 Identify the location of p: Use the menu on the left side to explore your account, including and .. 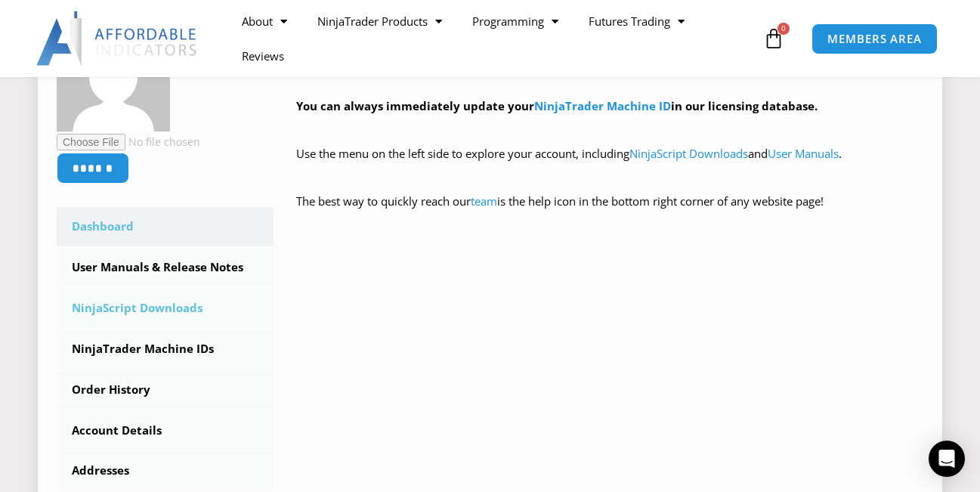
(610, 165).